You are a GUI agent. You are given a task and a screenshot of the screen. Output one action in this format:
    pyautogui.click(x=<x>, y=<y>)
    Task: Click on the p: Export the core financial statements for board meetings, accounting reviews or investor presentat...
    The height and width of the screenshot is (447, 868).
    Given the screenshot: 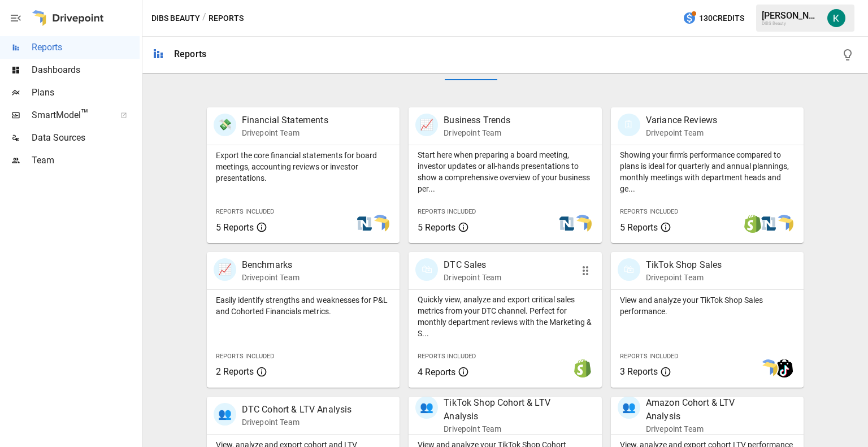 What is the action you would take?
    pyautogui.click(x=304, y=167)
    